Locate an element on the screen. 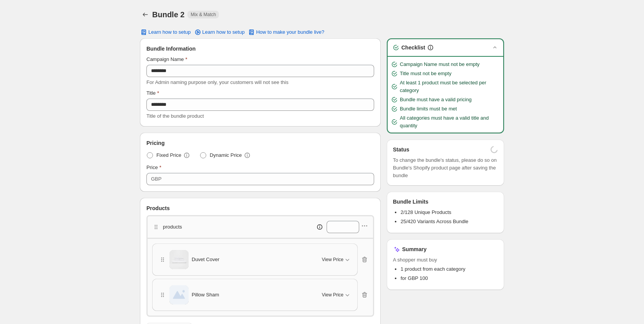 The image size is (644, 324). h3: Bundle Limits is located at coordinates (411, 202).